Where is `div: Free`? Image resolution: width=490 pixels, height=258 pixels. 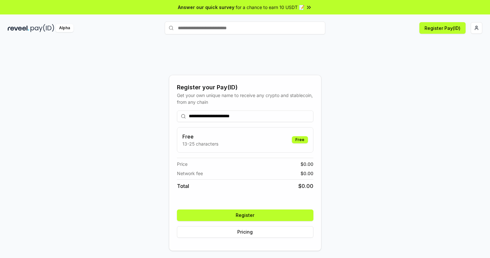
div: Free is located at coordinates (300, 140).